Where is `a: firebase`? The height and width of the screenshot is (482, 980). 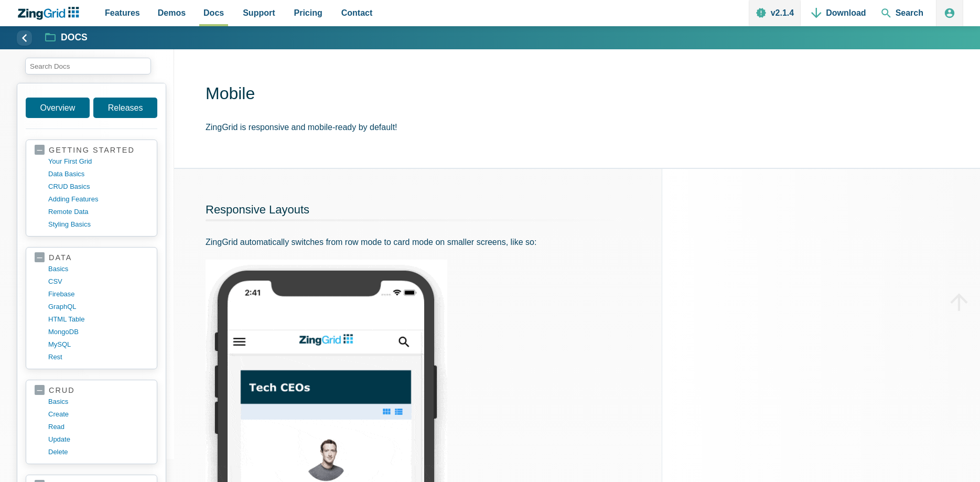
a: firebase is located at coordinates (98, 294).